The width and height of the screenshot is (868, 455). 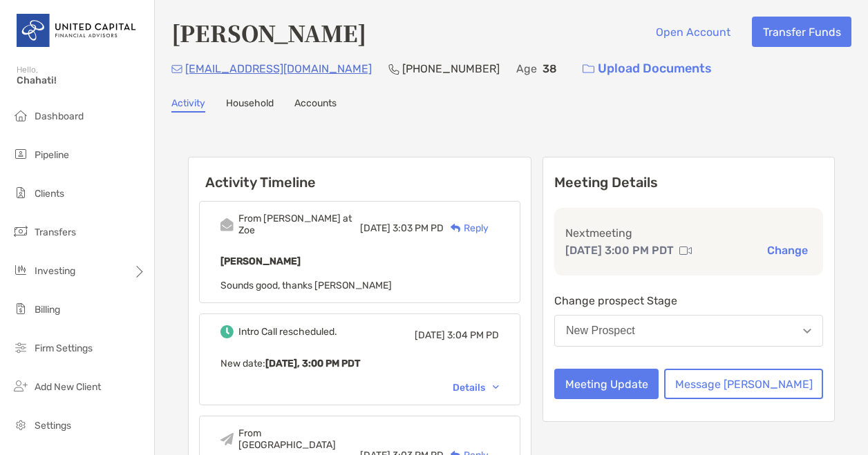 I want to click on span: Clients, so click(x=49, y=193).